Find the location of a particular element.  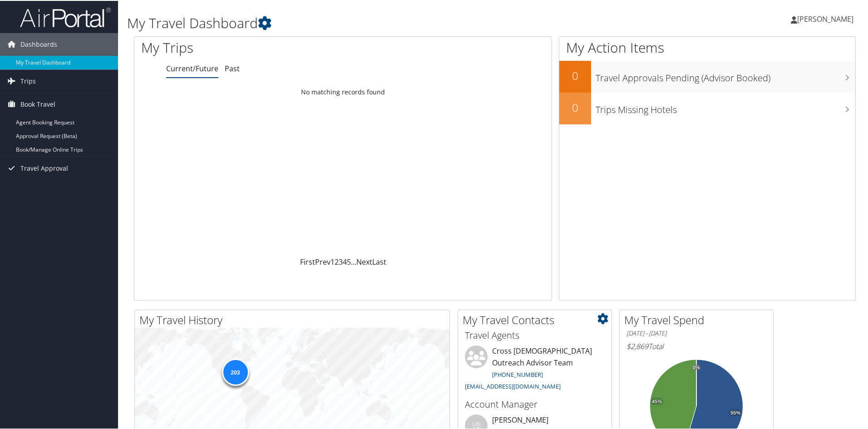

a: 4 is located at coordinates (345, 261).